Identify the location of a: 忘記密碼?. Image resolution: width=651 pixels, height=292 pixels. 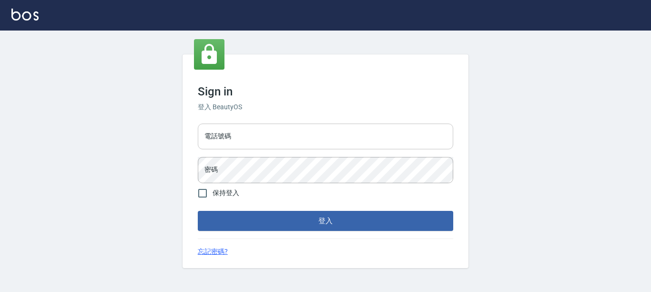
(213, 251).